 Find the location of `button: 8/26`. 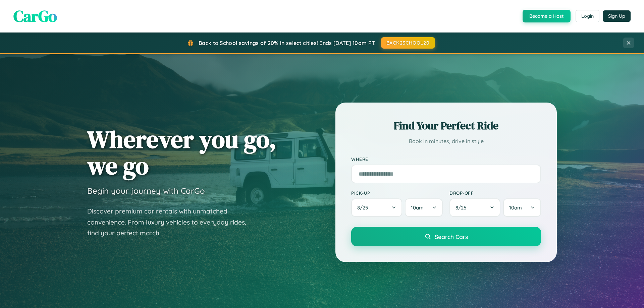

button: 8/26 is located at coordinates (475, 207).